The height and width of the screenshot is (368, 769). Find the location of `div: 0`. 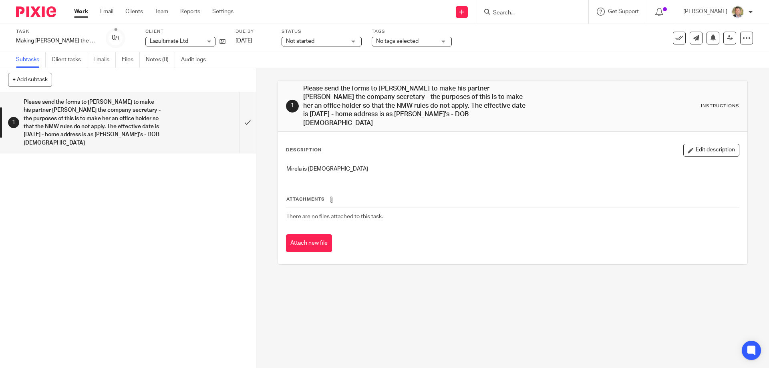

div: 0 is located at coordinates (116, 38).